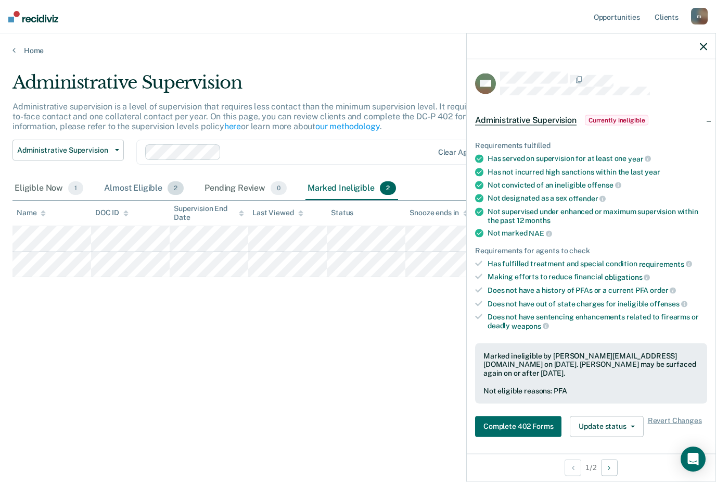 This screenshot has width=716, height=482. I want to click on button: Next Opportunity, so click(610, 467).